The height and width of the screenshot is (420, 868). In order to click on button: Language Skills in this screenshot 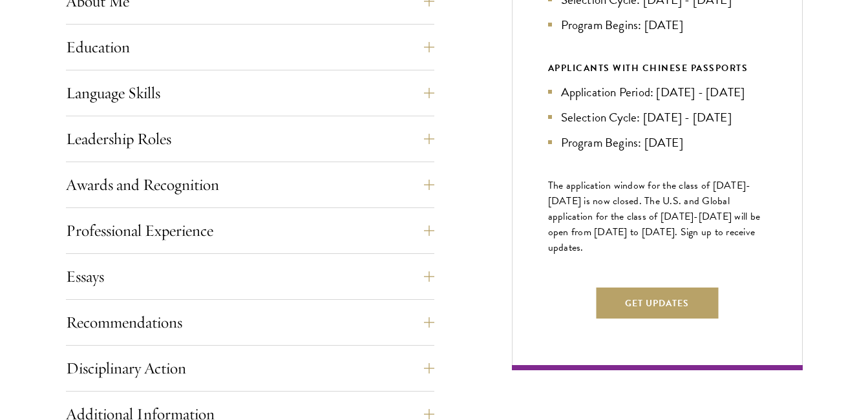, I will do `click(250, 93)`.